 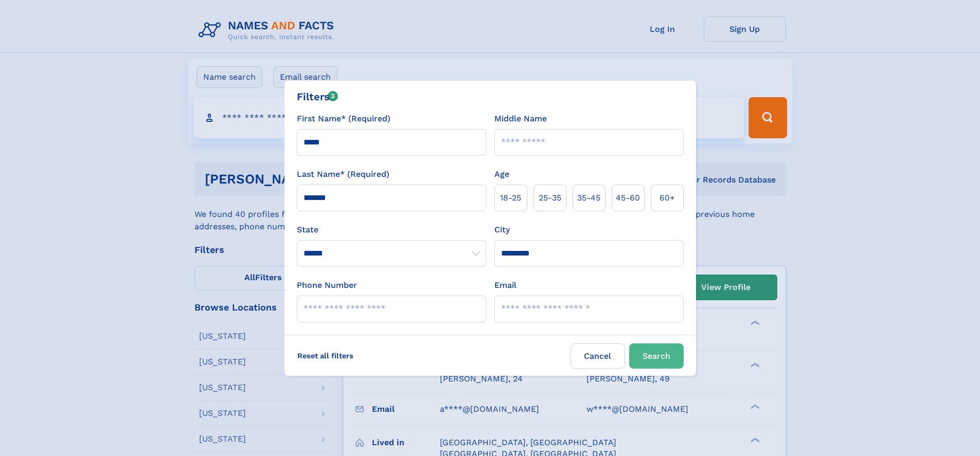 I want to click on label: Last Name* (Required), so click(x=343, y=175).